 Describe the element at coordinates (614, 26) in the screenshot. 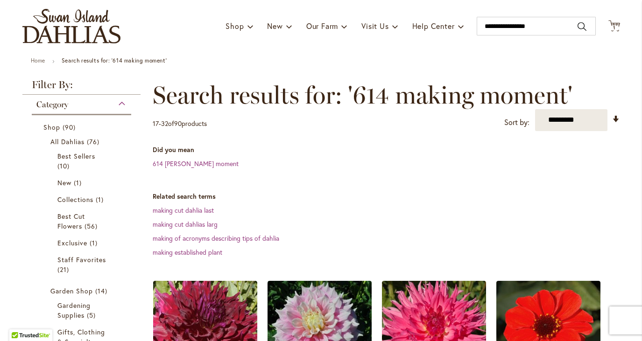

I see `button: 1` at that location.